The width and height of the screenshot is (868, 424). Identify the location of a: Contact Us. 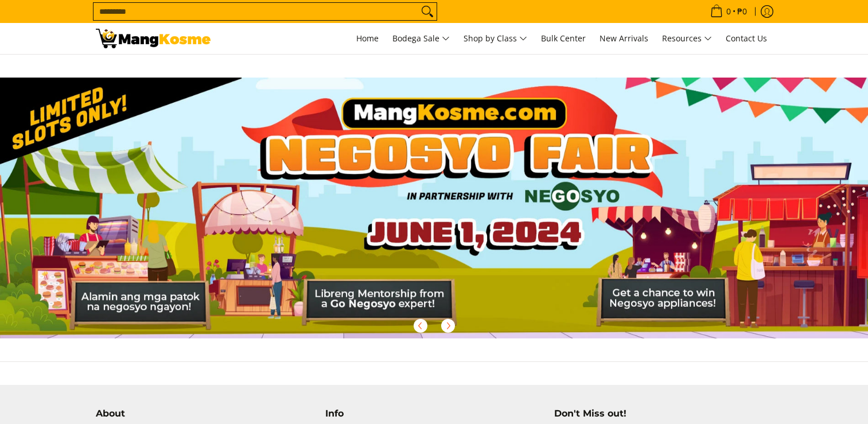
(746, 38).